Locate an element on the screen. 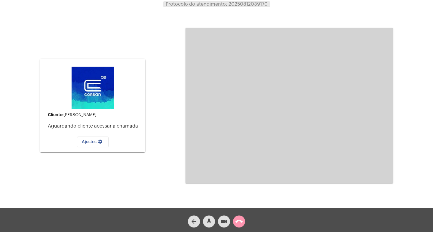  button: Ajustes is located at coordinates (93, 142).